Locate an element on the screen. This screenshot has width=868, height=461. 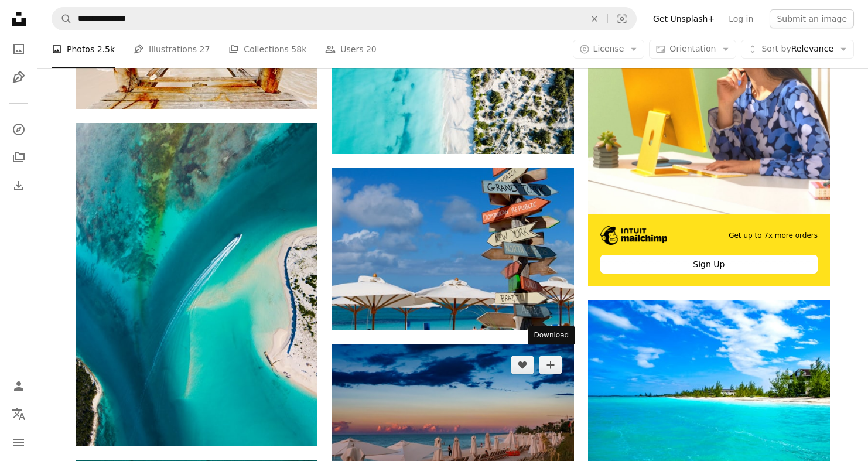
img: green palm trees on beach under blue sky during daytime is located at coordinates (709, 380).